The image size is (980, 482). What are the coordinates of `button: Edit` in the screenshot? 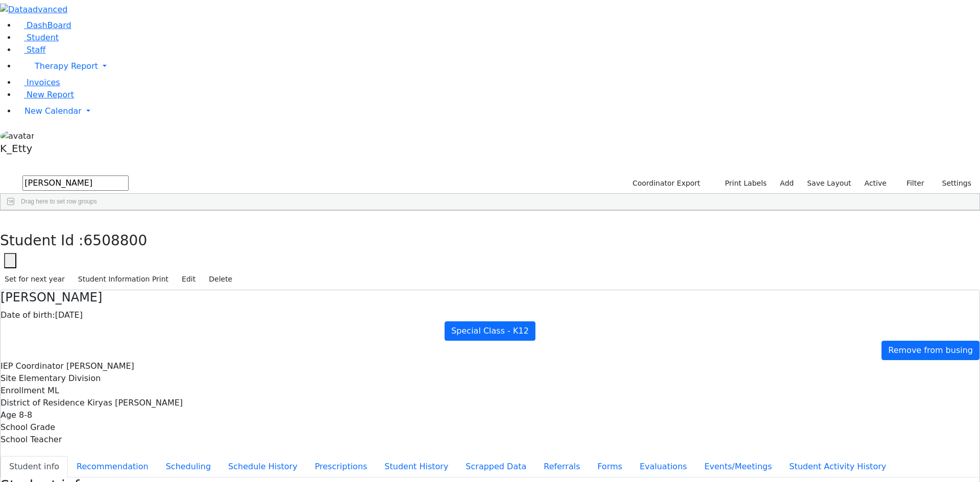 It's located at (189, 279).